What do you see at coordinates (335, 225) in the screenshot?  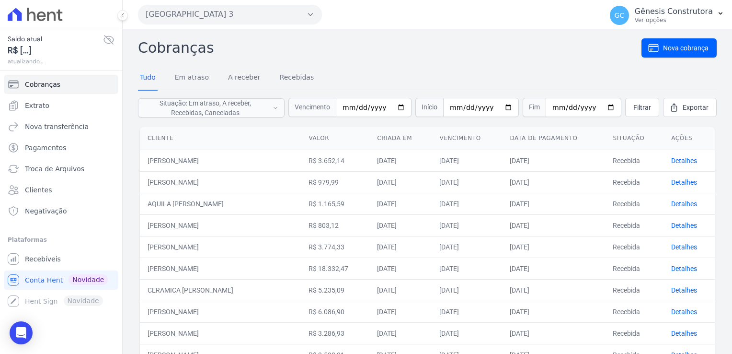 I see `td: R$ 803,12` at bounding box center [335, 225].